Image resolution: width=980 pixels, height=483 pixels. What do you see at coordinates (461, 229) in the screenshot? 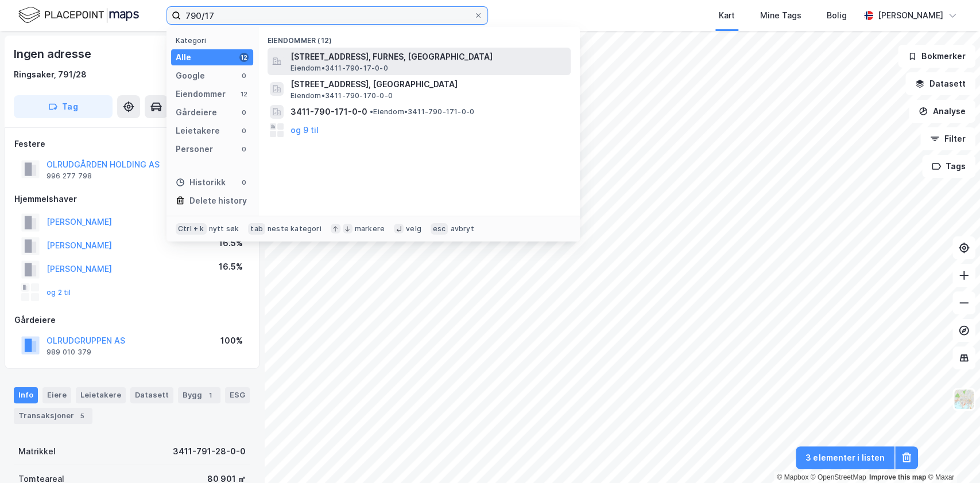
I see `div: avbryt` at bounding box center [461, 229].